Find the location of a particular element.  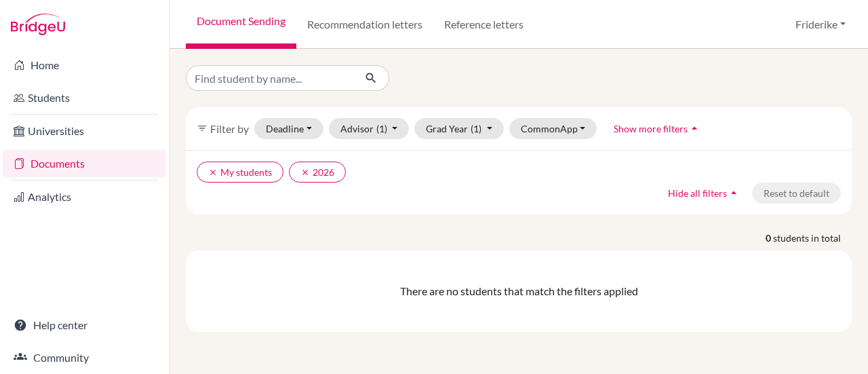

strong: 0 is located at coordinates (769, 237).